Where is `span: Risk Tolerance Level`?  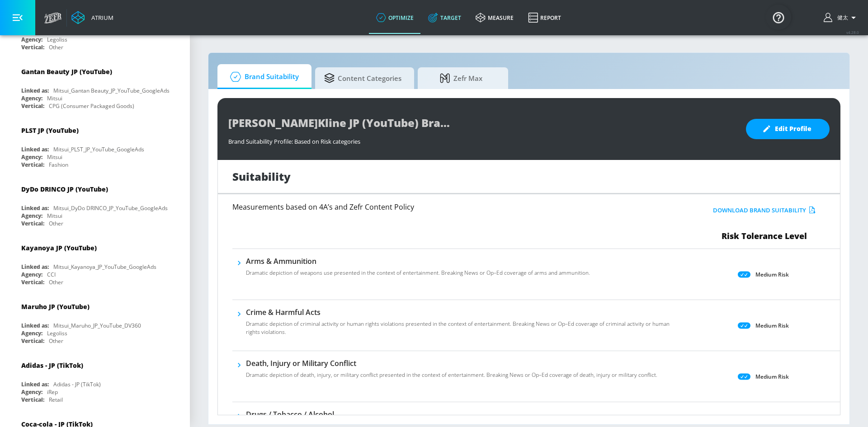
span: Risk Tolerance Level is located at coordinates (764, 236).